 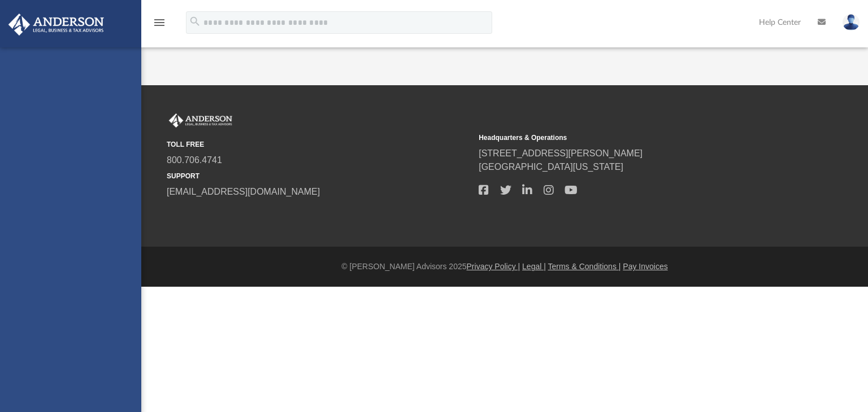 What do you see at coordinates (194, 160) in the screenshot?
I see `a: 800.706.4741` at bounding box center [194, 160].